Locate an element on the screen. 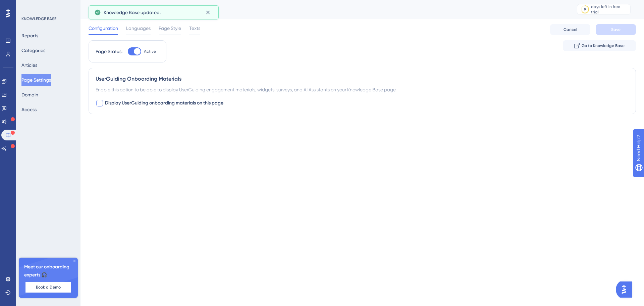 The height and width of the screenshot is (306, 644). span: Meet our onboarding experts 🎧 is located at coordinates (48, 271).